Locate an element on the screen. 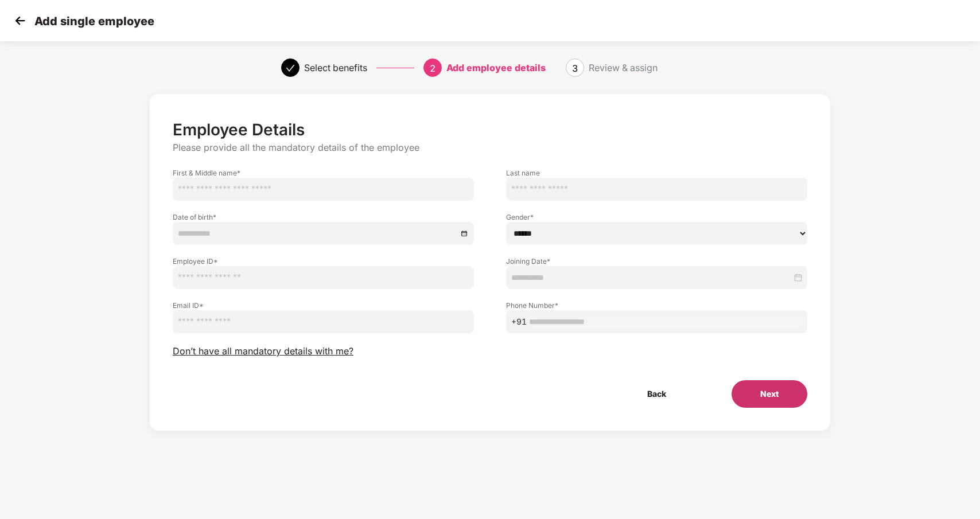 Image resolution: width=980 pixels, height=519 pixels. label: First & Middle name is located at coordinates (323, 173).